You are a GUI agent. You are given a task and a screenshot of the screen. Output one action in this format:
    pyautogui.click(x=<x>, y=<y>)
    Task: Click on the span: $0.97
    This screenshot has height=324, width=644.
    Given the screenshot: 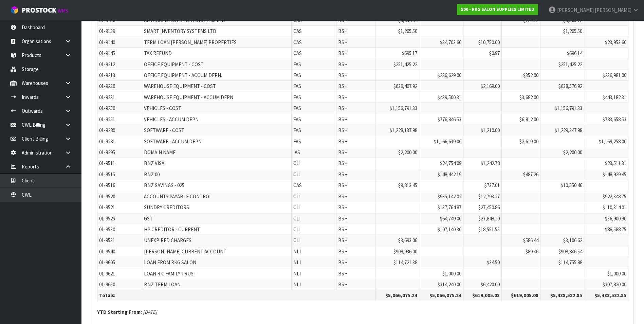 What is the action you would take?
    pyautogui.click(x=494, y=53)
    